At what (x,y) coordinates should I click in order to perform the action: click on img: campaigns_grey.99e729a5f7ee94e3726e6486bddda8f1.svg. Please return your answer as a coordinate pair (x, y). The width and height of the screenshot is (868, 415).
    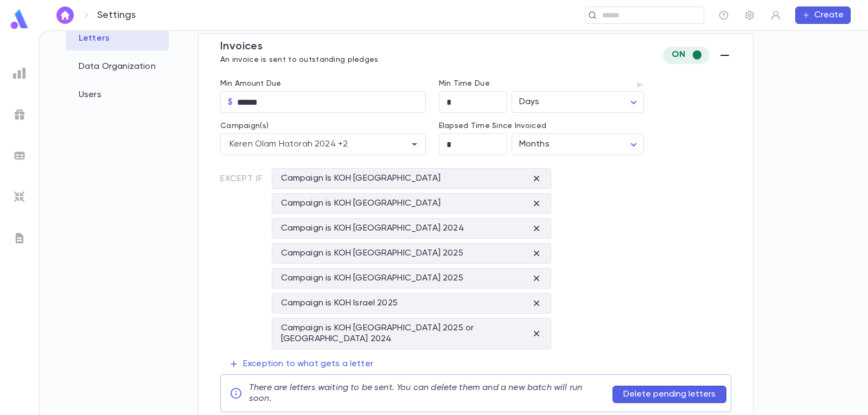
    Looking at the image, I should click on (19, 114).